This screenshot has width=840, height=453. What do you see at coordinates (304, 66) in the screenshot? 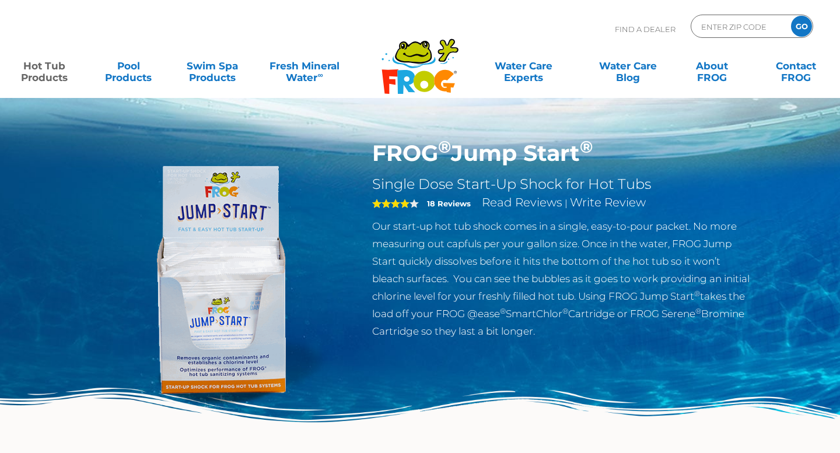
I see `a: Fresh MineralWater∞` at bounding box center [304, 66].